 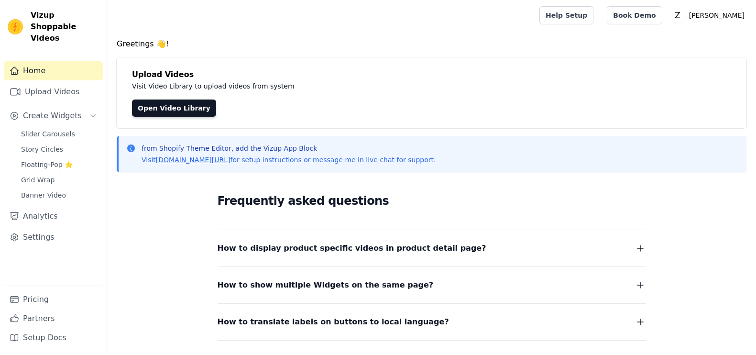 I want to click on button: How to display product specific videos in product detail page?, so click(x=432, y=248).